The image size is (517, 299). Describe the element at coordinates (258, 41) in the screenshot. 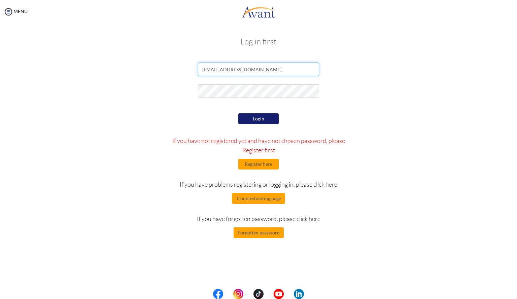

I see `h3: Log in first` at that location.